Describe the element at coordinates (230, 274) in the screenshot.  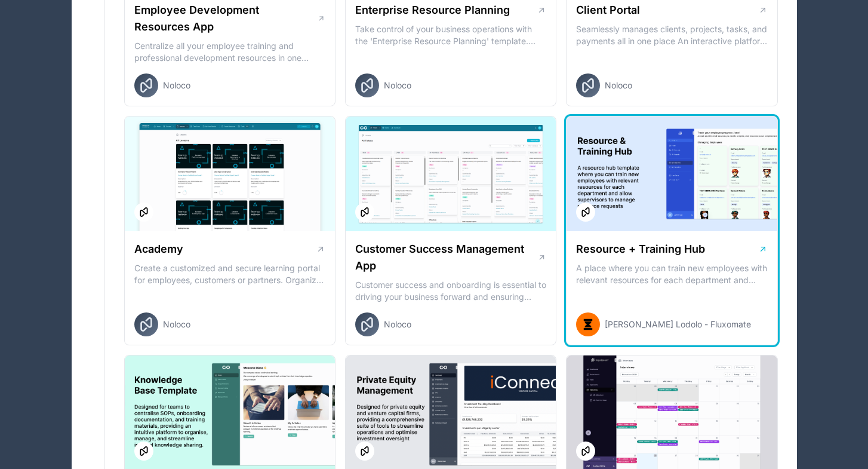
I see `p: Create a customized and secure learning portal for employees, customers or partners. Organize les...` at that location.